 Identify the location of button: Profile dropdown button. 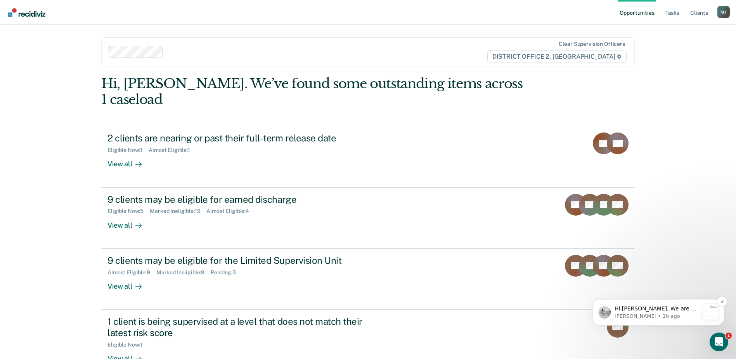
(724, 12).